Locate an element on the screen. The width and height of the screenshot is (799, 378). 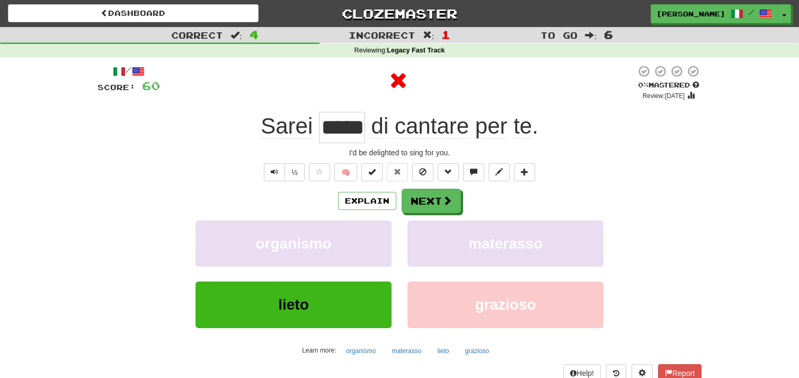
span: Sarei is located at coordinates (287, 126).